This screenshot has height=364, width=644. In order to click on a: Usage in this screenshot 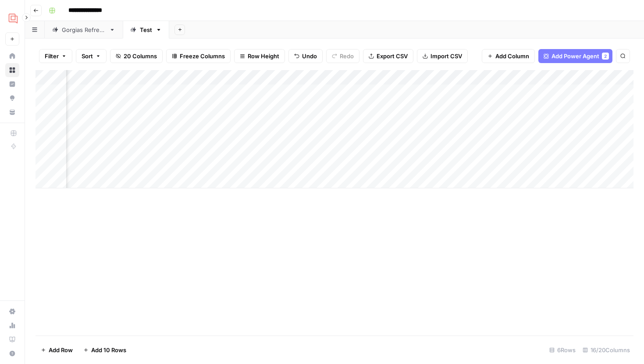, I will do `click(12, 326)`.